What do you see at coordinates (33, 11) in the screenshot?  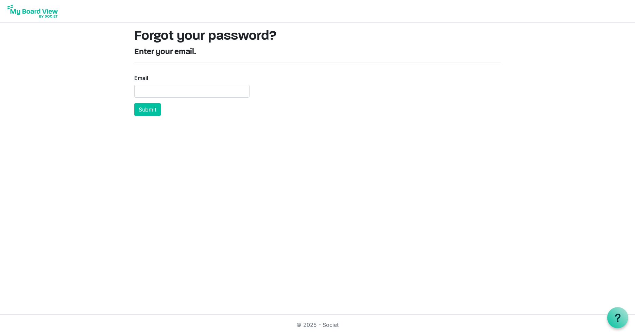 I see `img: My Board View Logo` at bounding box center [33, 11].